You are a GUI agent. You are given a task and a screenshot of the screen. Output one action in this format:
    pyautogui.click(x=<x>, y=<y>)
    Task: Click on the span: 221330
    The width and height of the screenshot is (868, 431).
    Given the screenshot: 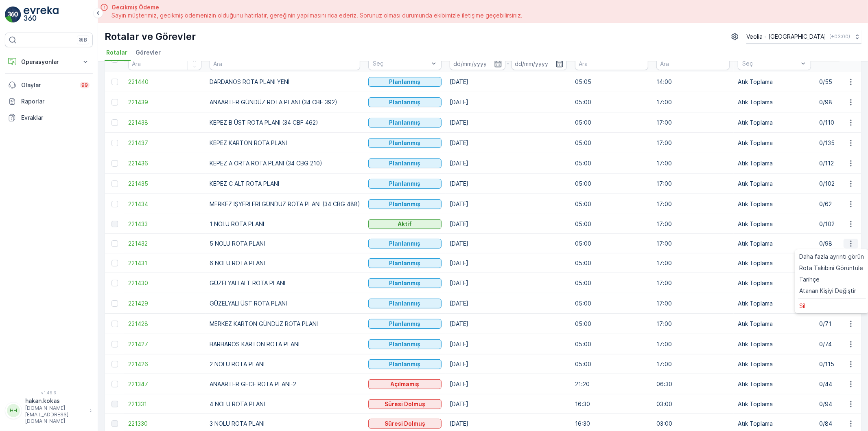 What is the action you would take?
    pyautogui.click(x=165, y=424)
    